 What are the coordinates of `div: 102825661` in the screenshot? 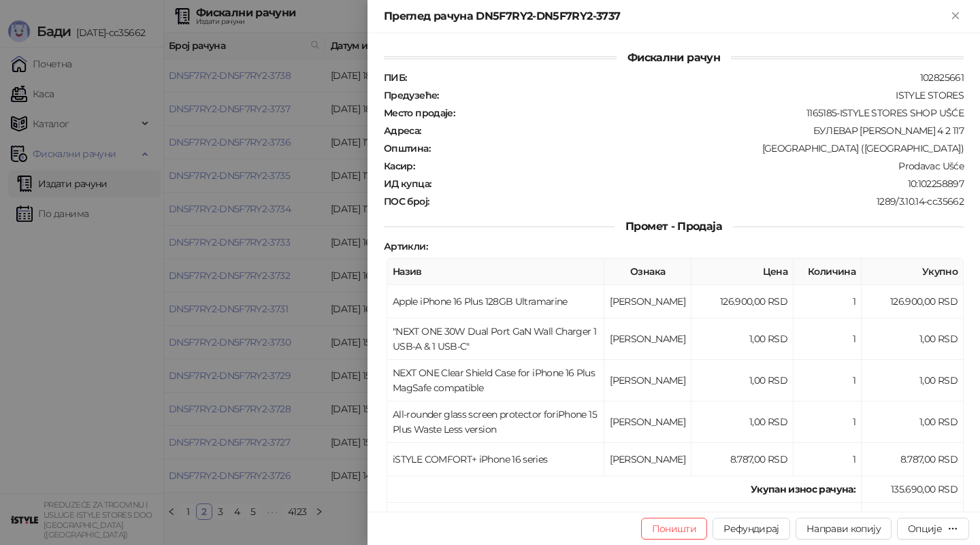 It's located at (686, 77).